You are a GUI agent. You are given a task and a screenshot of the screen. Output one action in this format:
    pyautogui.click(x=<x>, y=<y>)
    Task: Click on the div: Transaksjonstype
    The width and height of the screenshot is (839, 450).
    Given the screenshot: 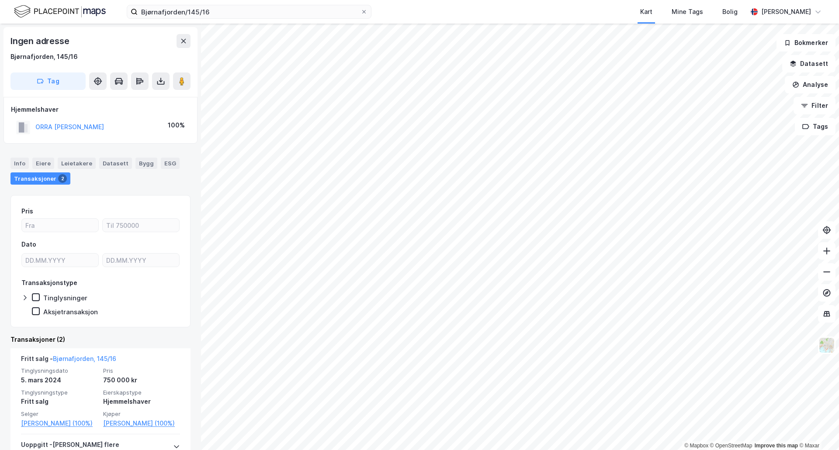 What is the action you would take?
    pyautogui.click(x=49, y=283)
    